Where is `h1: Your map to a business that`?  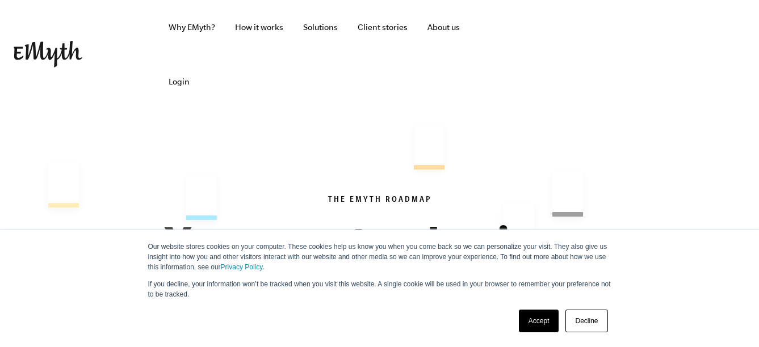 h1: Your map to a business that is located at coordinates (380, 266).